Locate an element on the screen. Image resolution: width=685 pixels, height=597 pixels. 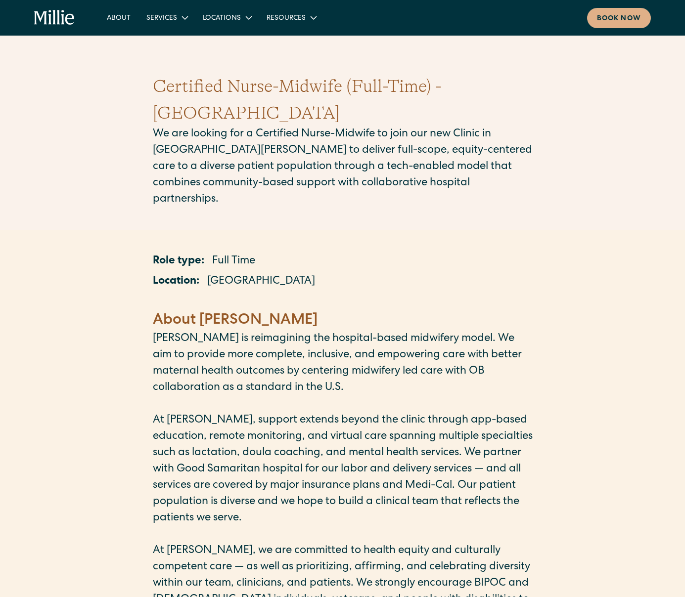
p: Full Time is located at coordinates (233, 262).